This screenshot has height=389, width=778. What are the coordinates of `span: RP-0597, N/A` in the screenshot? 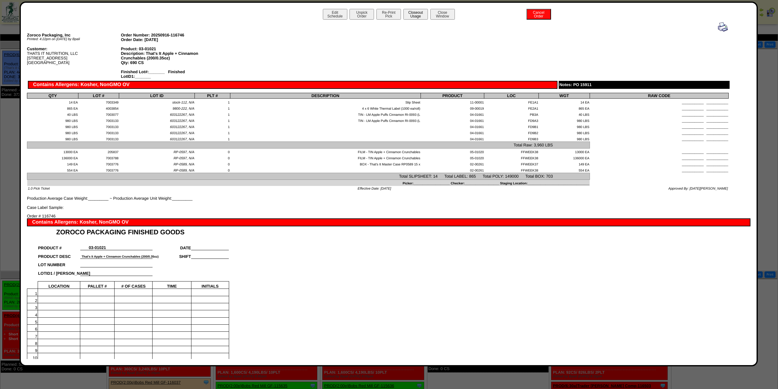 It's located at (184, 158).